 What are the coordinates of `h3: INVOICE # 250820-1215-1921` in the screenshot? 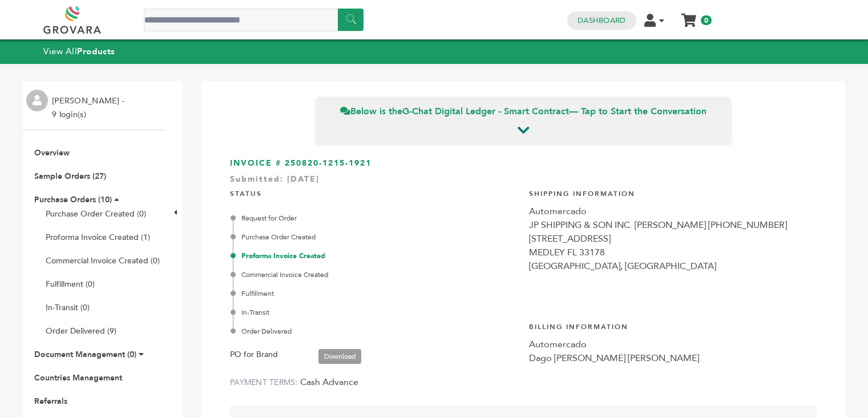 It's located at (523, 163).